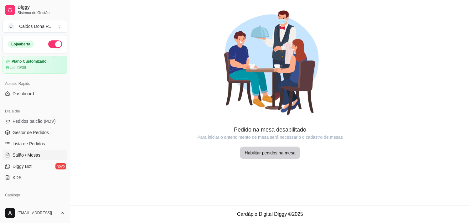 The width and height of the screenshot is (470, 223). I want to click on span: Dashboard, so click(23, 94).